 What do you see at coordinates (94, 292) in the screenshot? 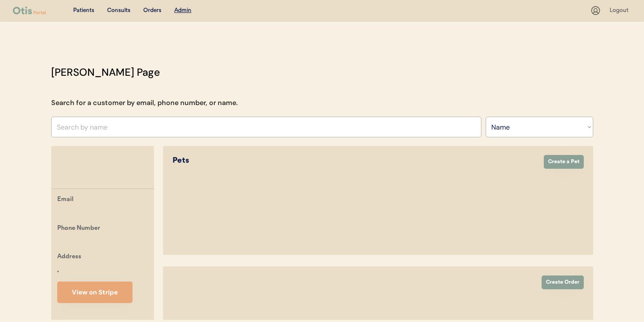
I see `button: View on Stripe` at bounding box center [94, 292].